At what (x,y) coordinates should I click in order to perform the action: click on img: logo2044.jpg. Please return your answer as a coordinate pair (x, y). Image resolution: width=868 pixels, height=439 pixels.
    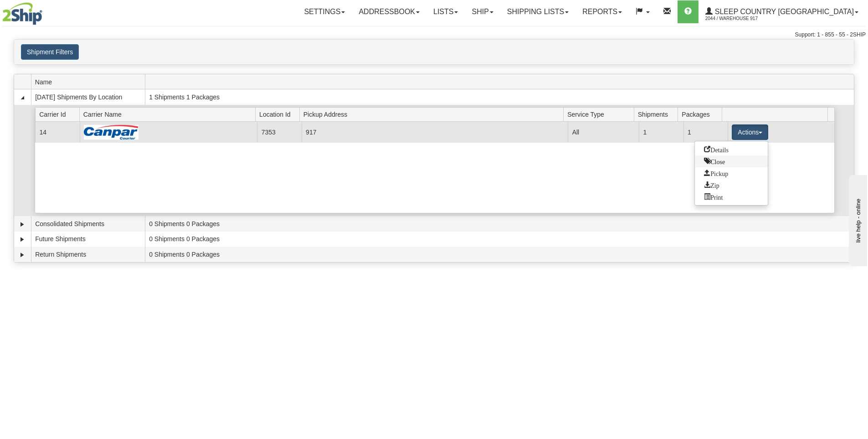
    Looking at the image, I should click on (22, 13).